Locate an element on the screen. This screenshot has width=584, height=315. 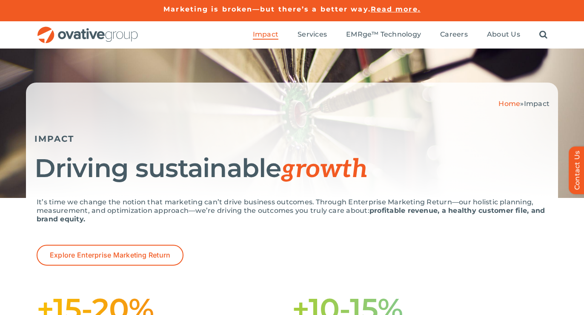
strong: profitable revenue, a healthy customer file, and brand equity. is located at coordinates (291, 215).